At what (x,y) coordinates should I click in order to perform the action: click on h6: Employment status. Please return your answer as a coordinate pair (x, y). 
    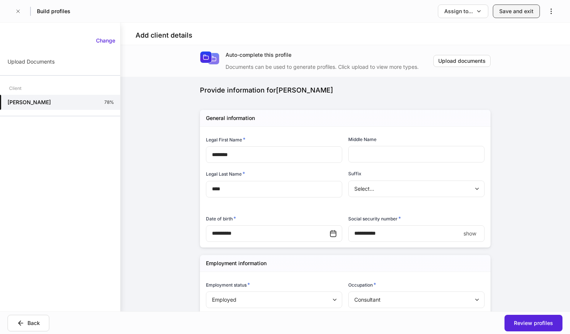
    Looking at the image, I should click on (228, 285).